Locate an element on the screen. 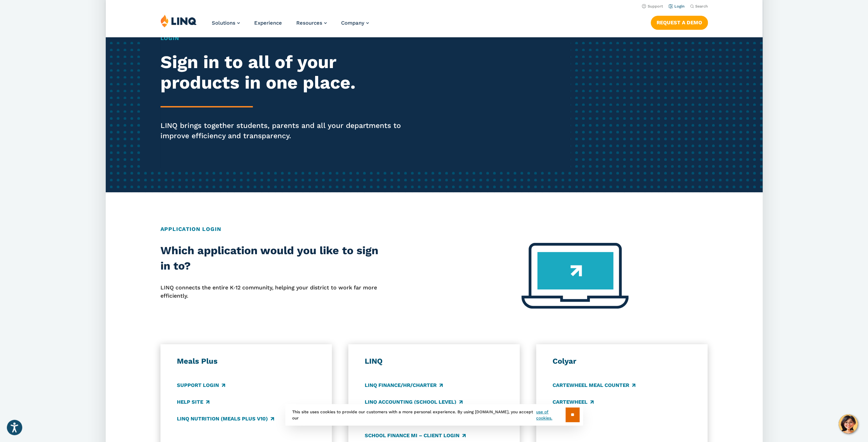  nav: Utility Navigation is located at coordinates (434, 6).